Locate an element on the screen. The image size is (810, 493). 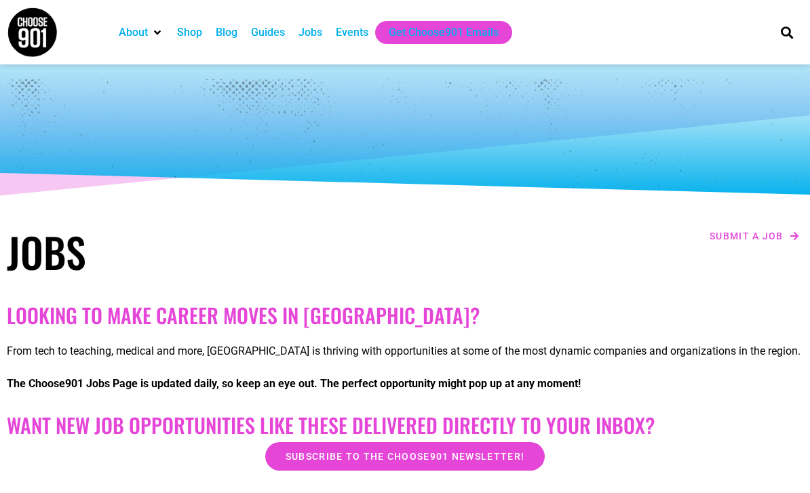
div: Events is located at coordinates (352, 33).